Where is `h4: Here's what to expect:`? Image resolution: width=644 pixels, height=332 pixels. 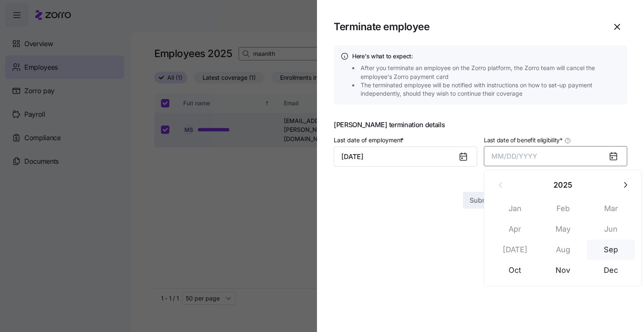
h4: Here's what to expect: is located at coordinates (486, 56).